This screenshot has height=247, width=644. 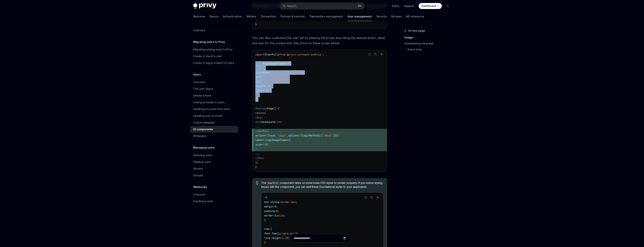 I want to click on a: Usage, so click(x=429, y=37).